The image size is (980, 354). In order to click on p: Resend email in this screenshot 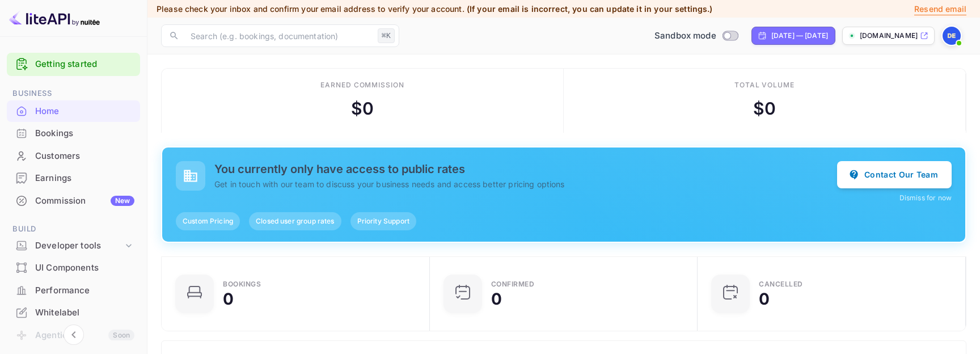, I will do `click(940, 9)`.